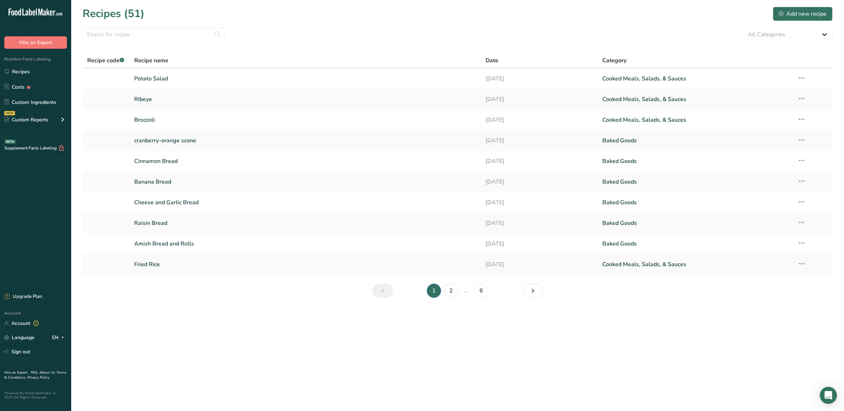 The height and width of the screenshot is (411, 844). What do you see at coordinates (382, 291) in the screenshot?
I see `a: Previous page` at bounding box center [382, 291].